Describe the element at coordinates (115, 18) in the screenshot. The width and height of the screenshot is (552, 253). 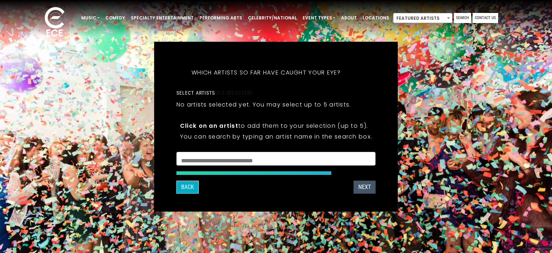
I see `a: Comedy` at that location.